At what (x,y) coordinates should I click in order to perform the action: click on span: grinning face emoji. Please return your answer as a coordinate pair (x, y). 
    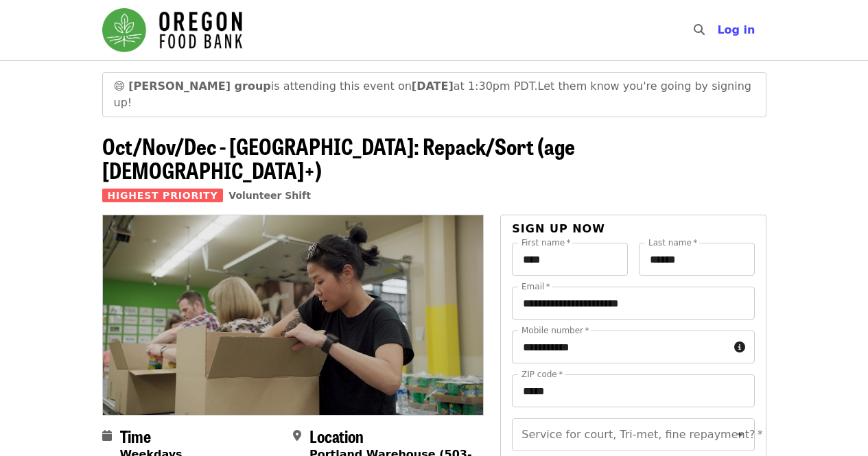
    Looking at the image, I should click on (119, 86).